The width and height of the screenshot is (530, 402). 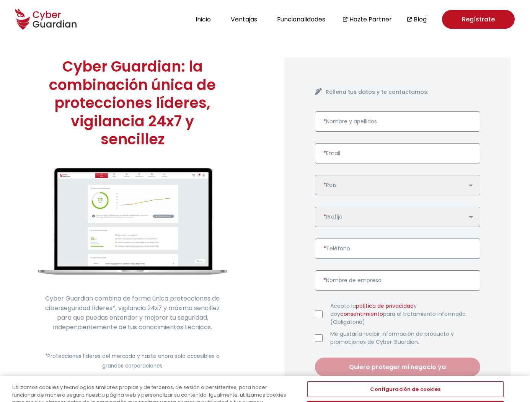 What do you see at coordinates (405, 314) in the screenshot?
I see `label: Acepto la y doy para el tratamiento informado. (Obligatorio)` at bounding box center [405, 314].